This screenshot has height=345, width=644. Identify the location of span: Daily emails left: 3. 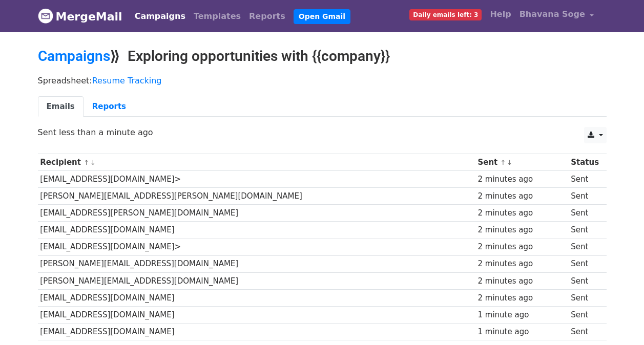
(446, 15).